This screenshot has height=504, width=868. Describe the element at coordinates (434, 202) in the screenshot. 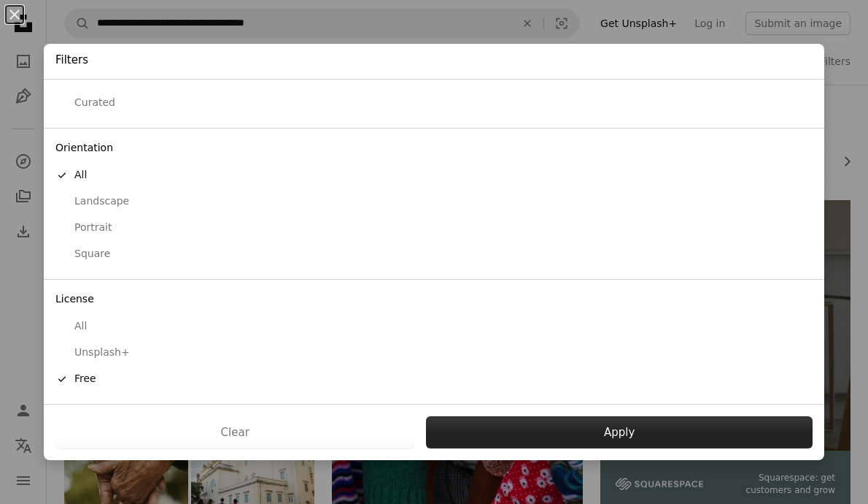

I see `button: Landscape` at that location.